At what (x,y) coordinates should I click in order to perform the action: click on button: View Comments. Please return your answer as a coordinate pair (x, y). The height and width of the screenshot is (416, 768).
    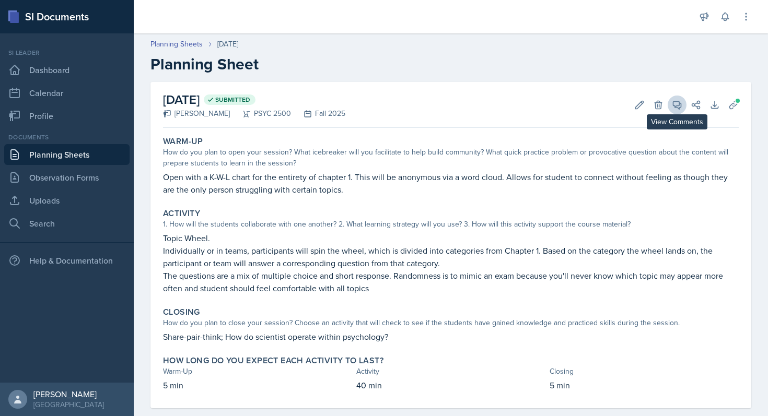
    Looking at the image, I should click on (677, 105).